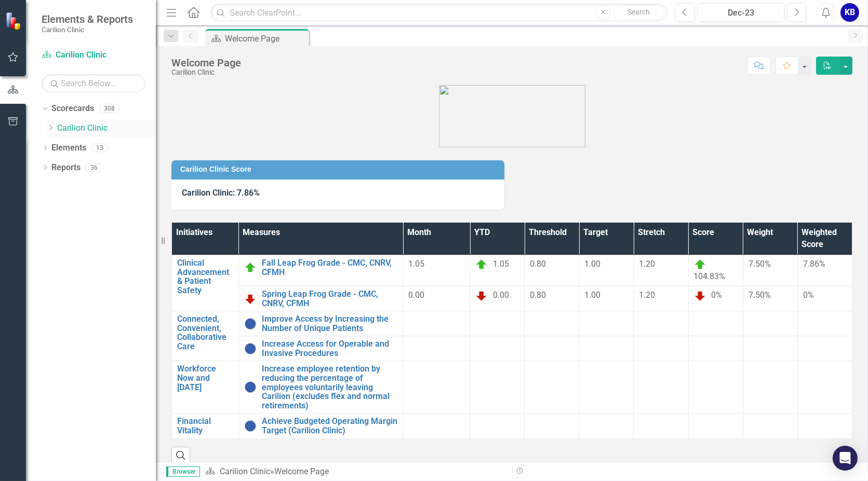 The image size is (868, 481). What do you see at coordinates (330, 323) in the screenshot?
I see `a: Improve Access by Increasing the Number of Unique Patients` at bounding box center [330, 323].